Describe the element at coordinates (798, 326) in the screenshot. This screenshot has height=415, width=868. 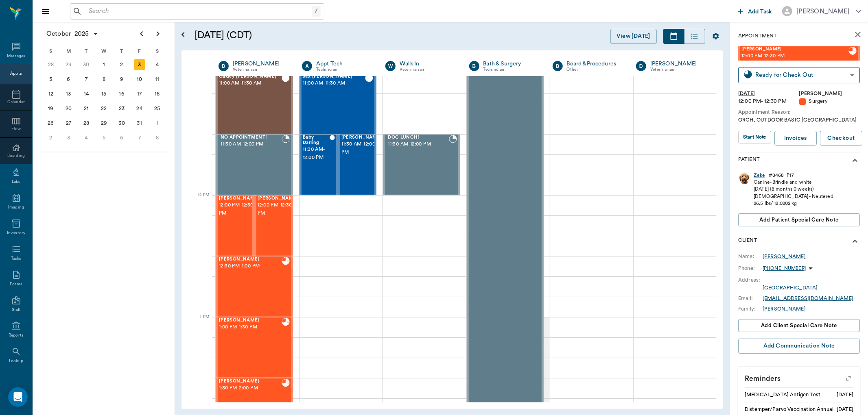
I see `button: Add client Special Care Note` at that location.